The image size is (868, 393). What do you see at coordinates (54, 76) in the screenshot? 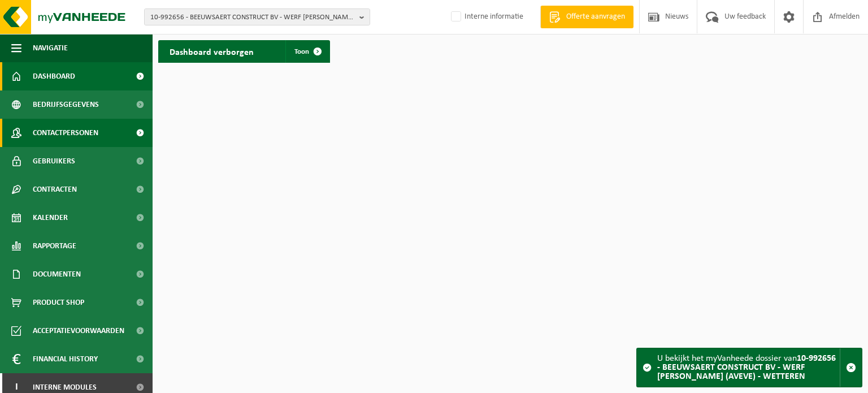
I see `span: Dashboard` at bounding box center [54, 76].